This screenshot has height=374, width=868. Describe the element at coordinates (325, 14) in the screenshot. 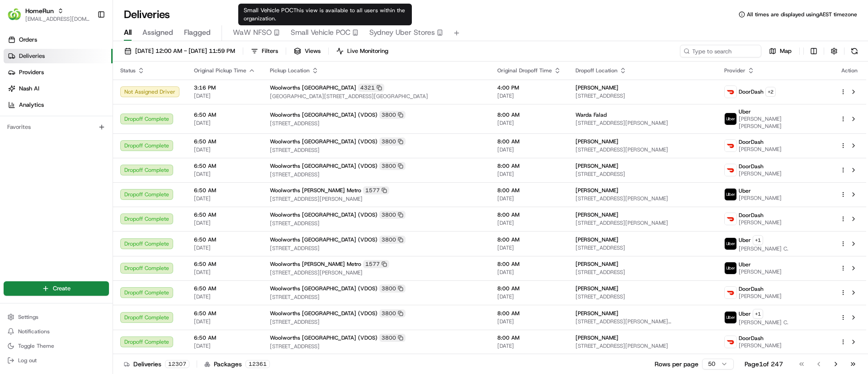

I see `div: Small Vehicle POC` at that location.